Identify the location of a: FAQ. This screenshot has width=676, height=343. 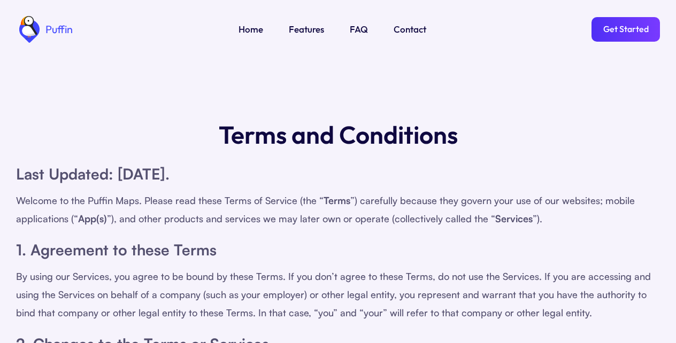
(359, 29).